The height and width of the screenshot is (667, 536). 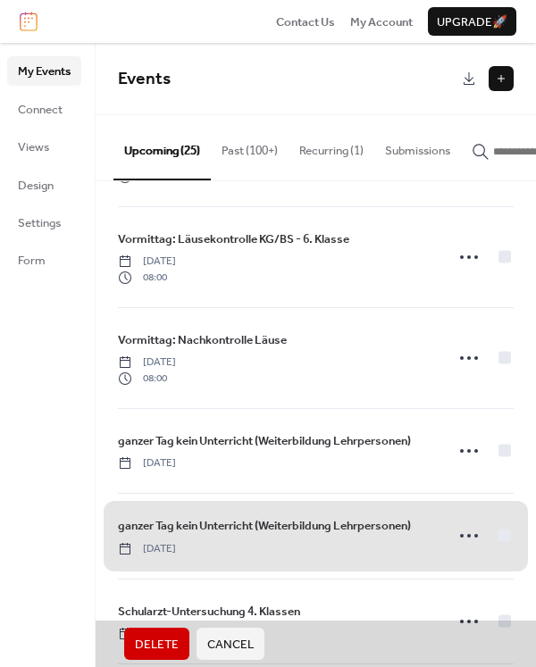 What do you see at coordinates (381, 21) in the screenshot?
I see `a: My Account` at bounding box center [381, 21].